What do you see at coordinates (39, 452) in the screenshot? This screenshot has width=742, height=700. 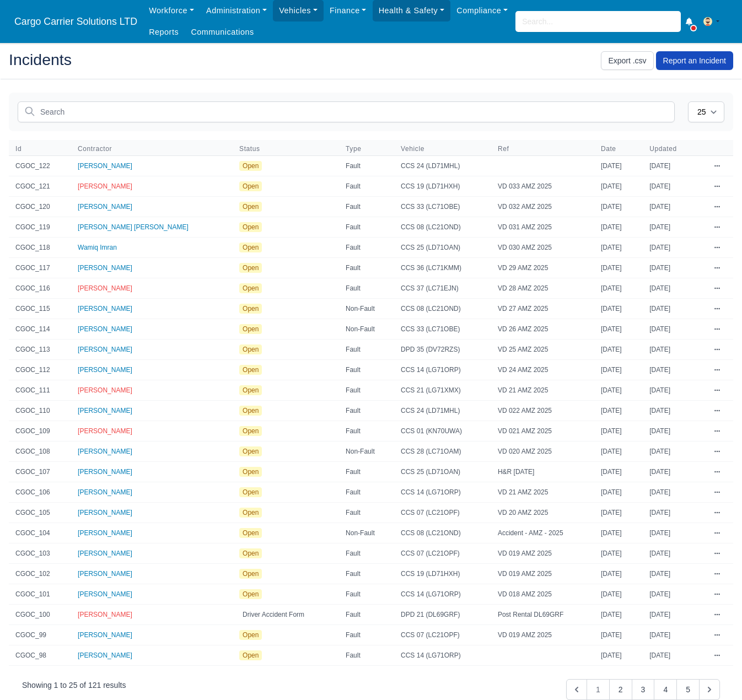 I see `td: CGOC_108` at bounding box center [39, 452].